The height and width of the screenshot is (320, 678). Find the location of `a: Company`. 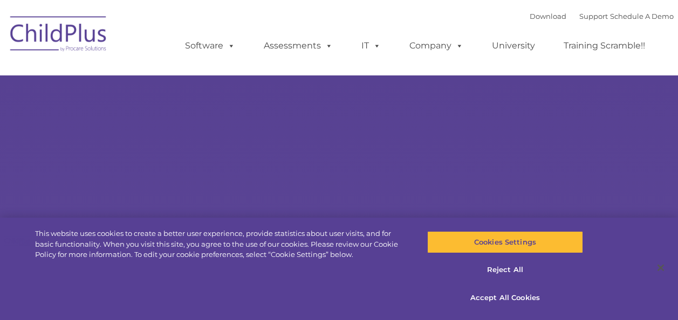

a: Company is located at coordinates (436, 46).